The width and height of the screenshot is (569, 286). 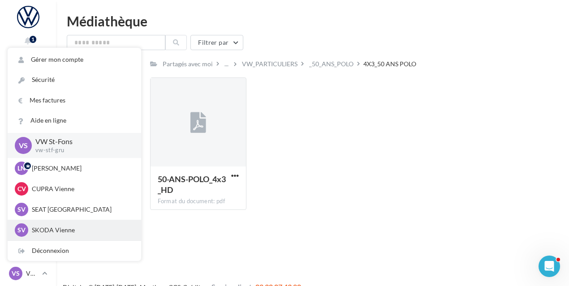 I want to click on a: Mes factures, so click(x=74, y=100).